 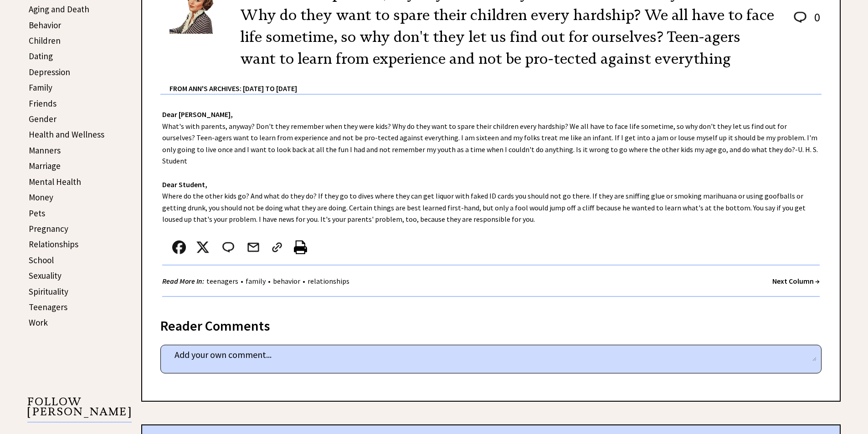 I want to click on strong: Next Column →, so click(x=796, y=281).